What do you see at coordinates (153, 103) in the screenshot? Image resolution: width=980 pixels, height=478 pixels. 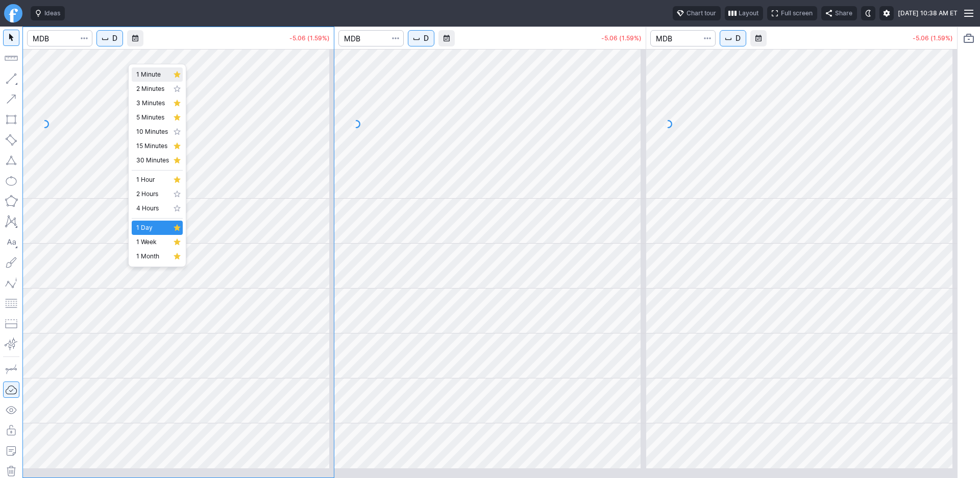 I see `span: 3 Minutes` at bounding box center [153, 103].